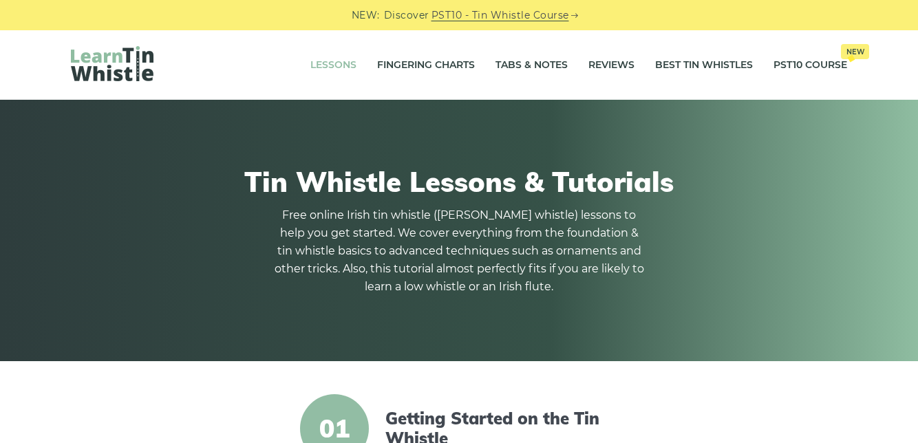 The image size is (918, 443). Describe the element at coordinates (112, 63) in the screenshot. I see `img: LearnTinWhistle.com` at that location.